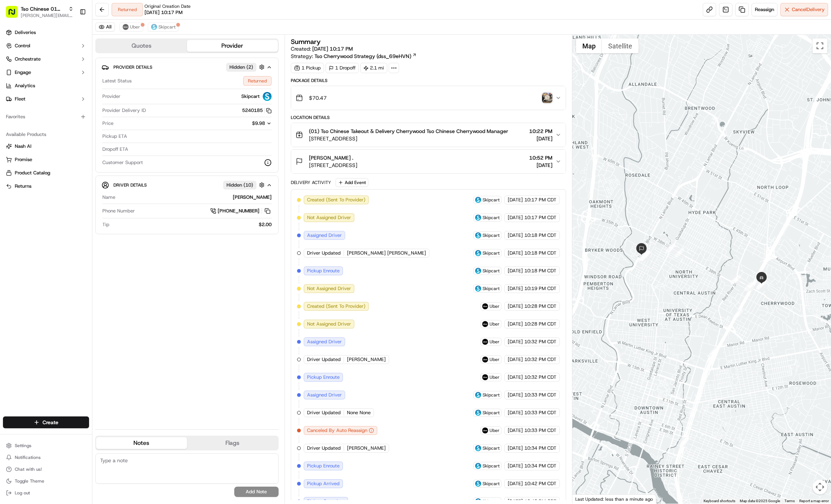 This screenshot has height=504, width=831. Describe the element at coordinates (540, 431) in the screenshot. I see `span: 10:33 PM CDT` at that location.